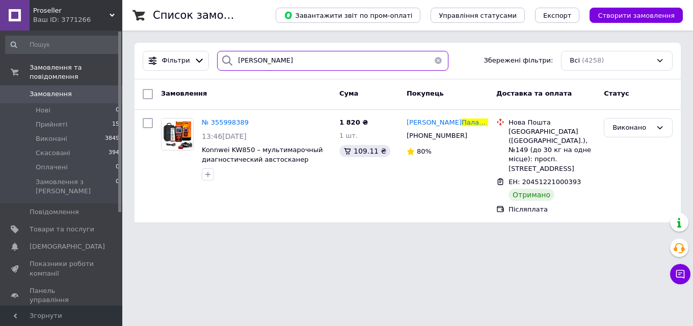 The height and width of the screenshot is (326, 693). Describe the element at coordinates (225, 122) in the screenshot. I see `a: № 355998389` at that location.